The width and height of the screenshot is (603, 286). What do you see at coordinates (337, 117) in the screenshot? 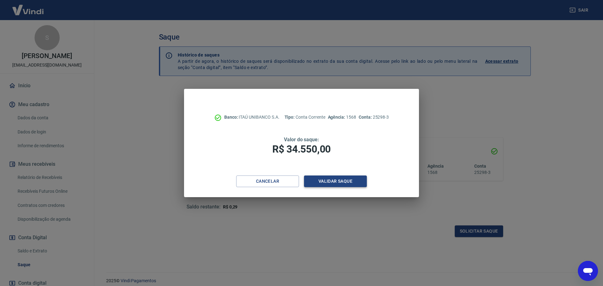
I see `span: Agência:` at bounding box center [337, 117].